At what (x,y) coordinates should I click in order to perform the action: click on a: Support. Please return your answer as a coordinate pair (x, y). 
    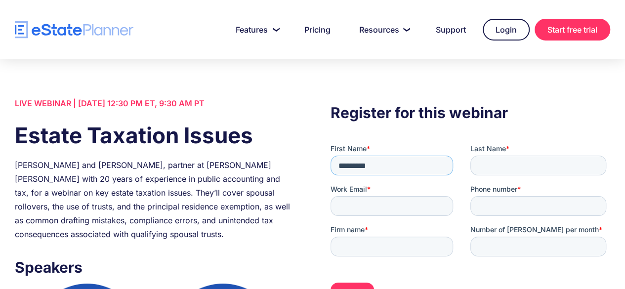
    Looking at the image, I should click on (450, 30).